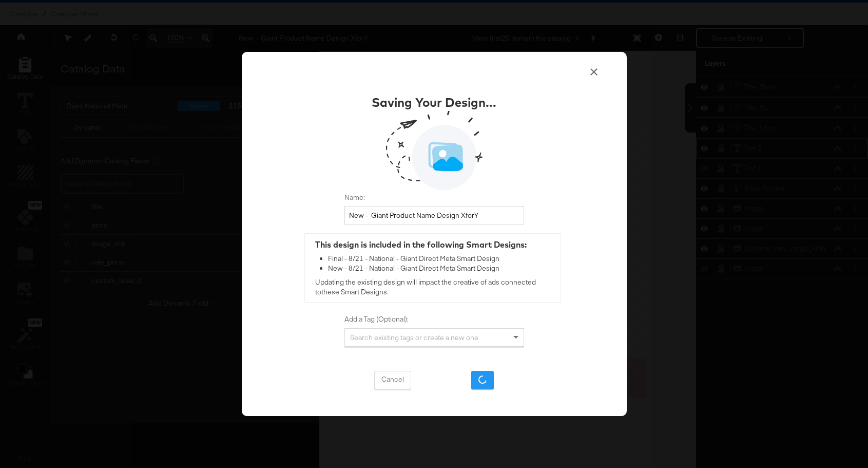  I want to click on div: Updating the existing design will impact the creative of ads connected to these Smart Designs ., so click(433, 267).